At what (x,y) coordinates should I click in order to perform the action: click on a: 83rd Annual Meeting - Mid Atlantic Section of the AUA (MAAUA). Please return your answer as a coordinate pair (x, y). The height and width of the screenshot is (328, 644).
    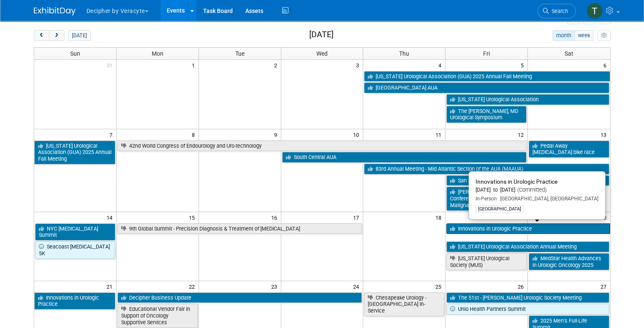
    Looking at the image, I should click on (487, 169).